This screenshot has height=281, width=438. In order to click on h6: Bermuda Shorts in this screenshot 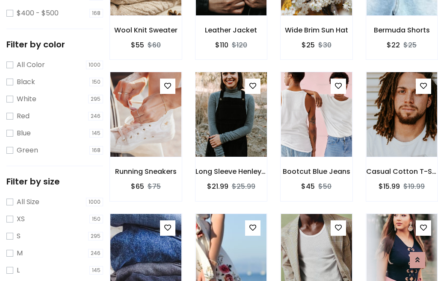, I will do `click(402, 30)`.